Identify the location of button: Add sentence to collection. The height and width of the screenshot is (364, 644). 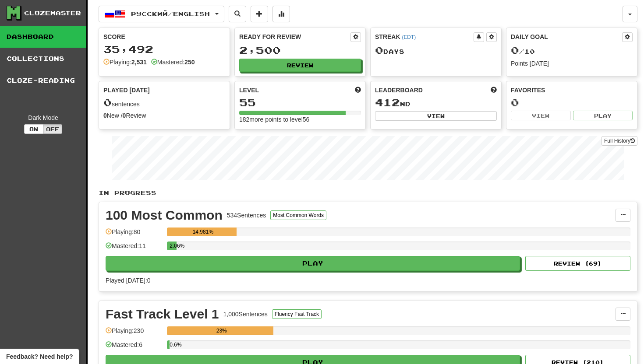
(259, 14).